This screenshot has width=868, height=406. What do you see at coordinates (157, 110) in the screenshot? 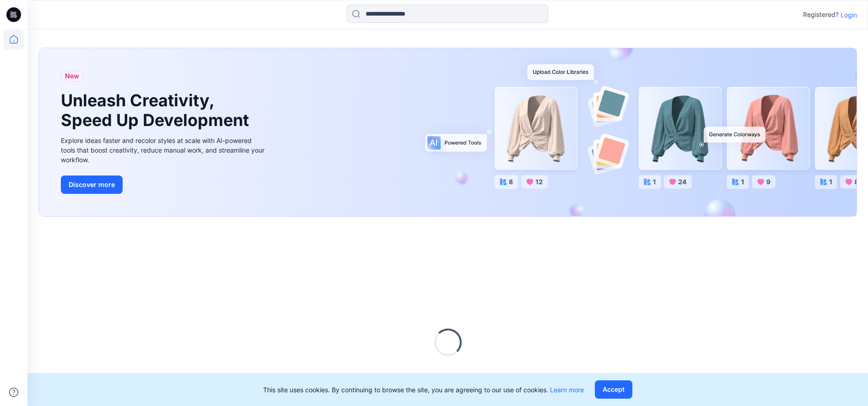
I see `h1: Unleash Creativity, Speed Up Development` at bounding box center [157, 110].